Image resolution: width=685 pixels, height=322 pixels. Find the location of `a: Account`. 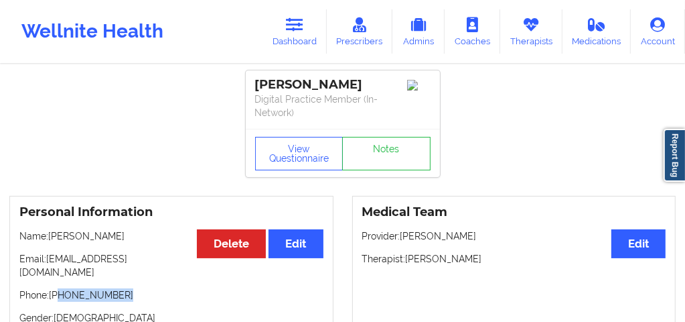

a: Account is located at coordinates (658, 31).